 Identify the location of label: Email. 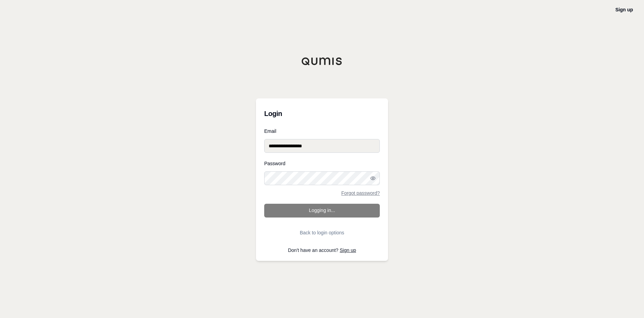
(322, 131).